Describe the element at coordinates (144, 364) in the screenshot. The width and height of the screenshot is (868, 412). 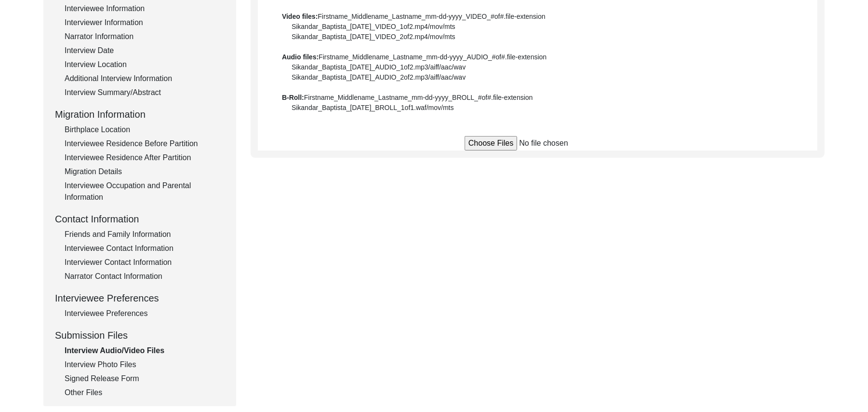
I see `div: Interview Photo Files` at that location.